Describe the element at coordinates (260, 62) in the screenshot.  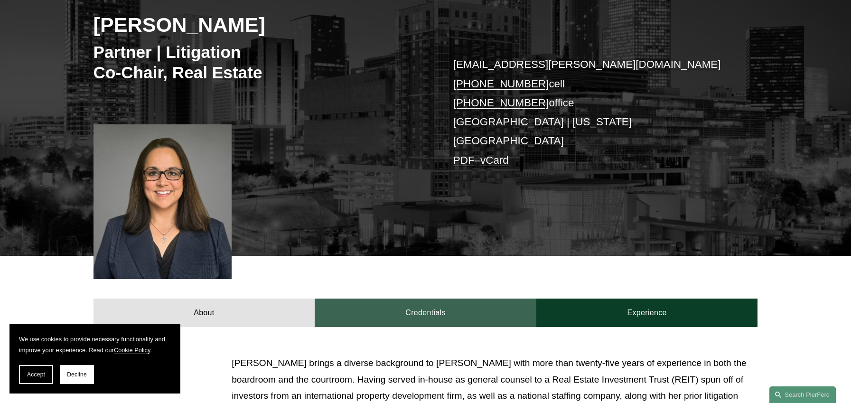
I see `h3: Partner | Litigation Co-Chair, Real Estate` at that location.